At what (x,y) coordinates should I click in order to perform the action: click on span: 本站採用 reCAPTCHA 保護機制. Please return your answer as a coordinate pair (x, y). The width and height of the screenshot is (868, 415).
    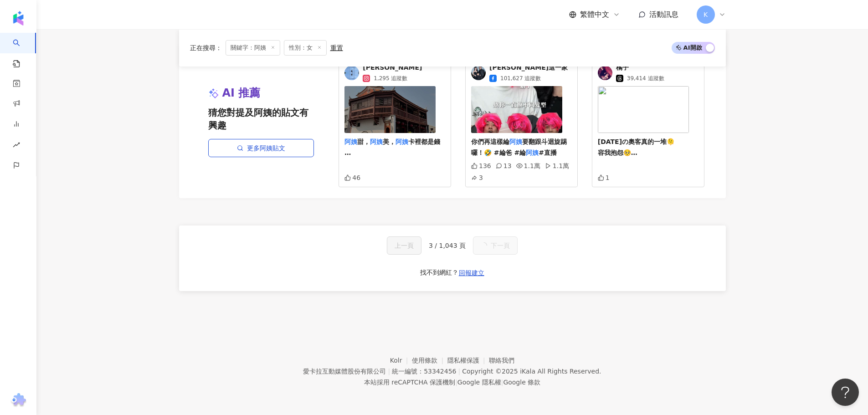
    Looking at the image, I should click on (452, 382).